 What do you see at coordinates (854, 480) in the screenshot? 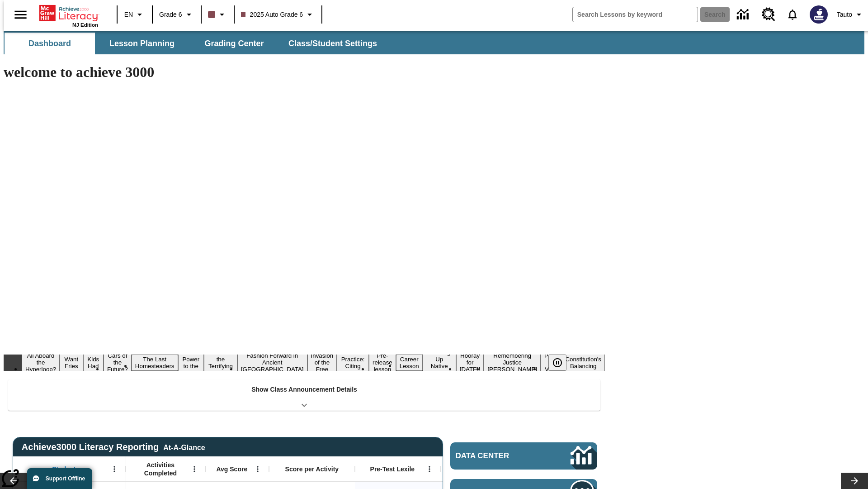
I see `button: Lesson carousel, Next` at bounding box center [854, 480].